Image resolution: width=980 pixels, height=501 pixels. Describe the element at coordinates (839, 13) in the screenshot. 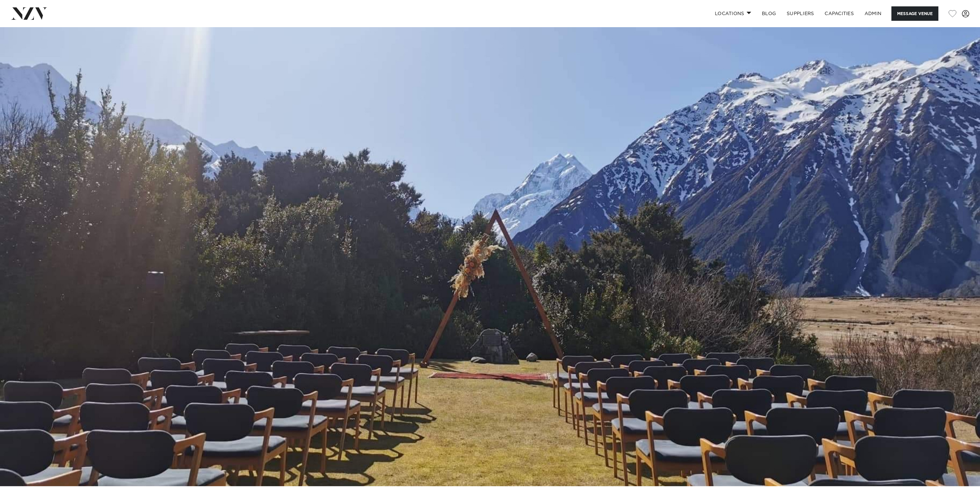

I see `a: Capacities` at that location.